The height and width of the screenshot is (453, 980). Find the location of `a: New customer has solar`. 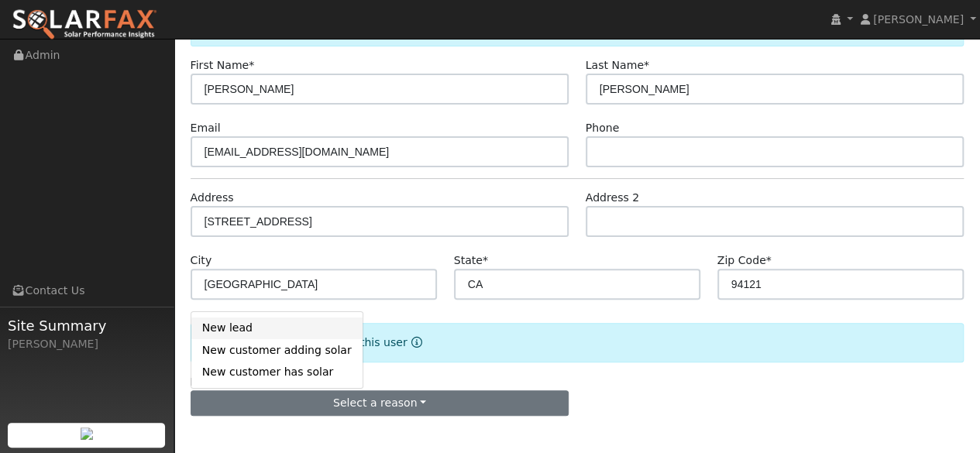

a: New customer has solar is located at coordinates (277, 372).